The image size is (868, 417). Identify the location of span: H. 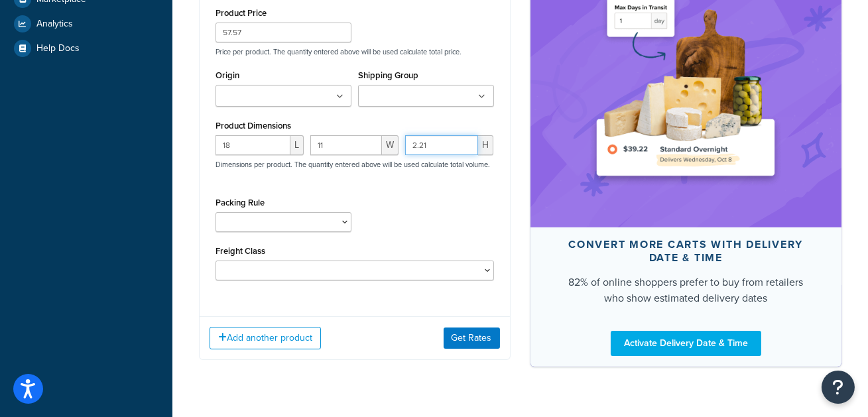
(485, 145).